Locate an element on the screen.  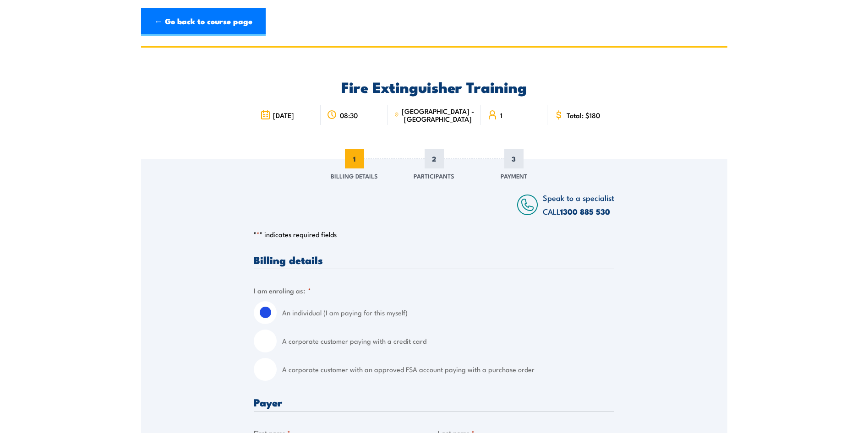
span: Total: $180 is located at coordinates (583, 115).